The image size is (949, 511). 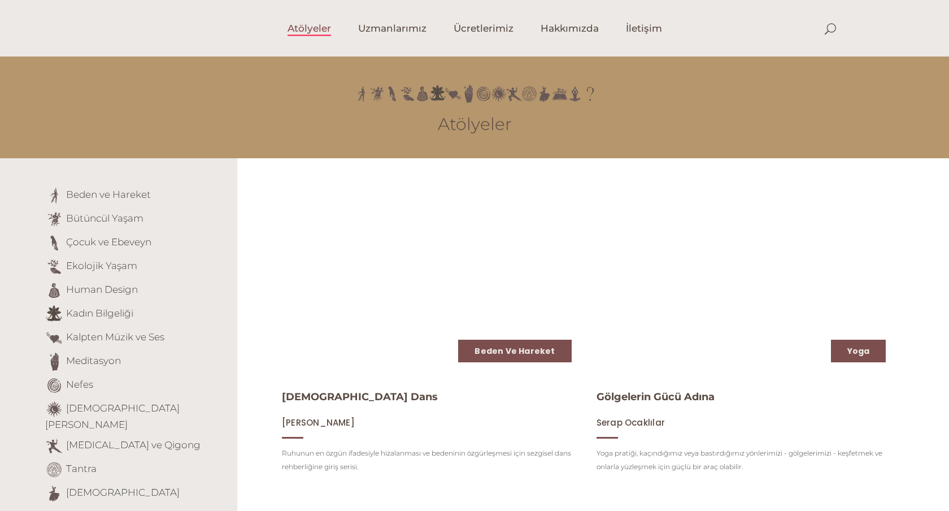 What do you see at coordinates (630, 422) in the screenshot?
I see `a: Serap Ocaklılar` at bounding box center [630, 422].